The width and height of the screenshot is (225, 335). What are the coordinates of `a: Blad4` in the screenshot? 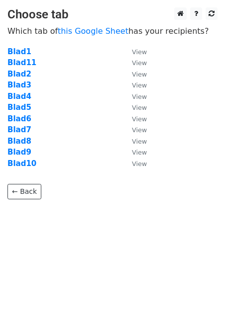 It's located at (19, 96).